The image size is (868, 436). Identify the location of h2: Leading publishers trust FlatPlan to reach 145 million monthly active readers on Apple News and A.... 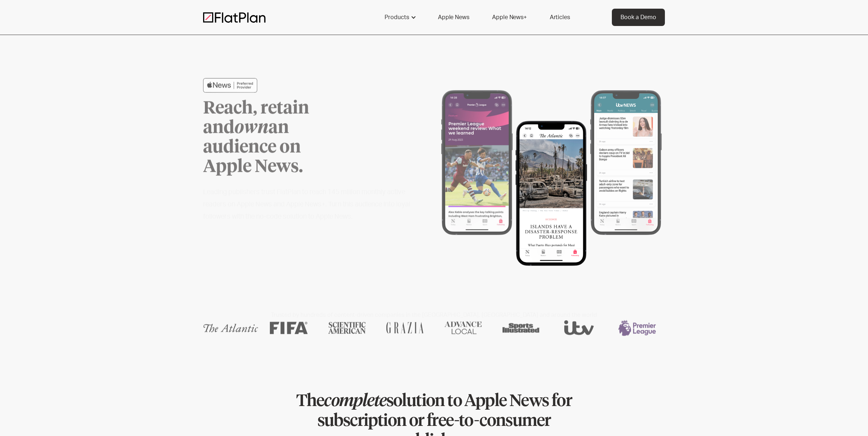
(307, 204).